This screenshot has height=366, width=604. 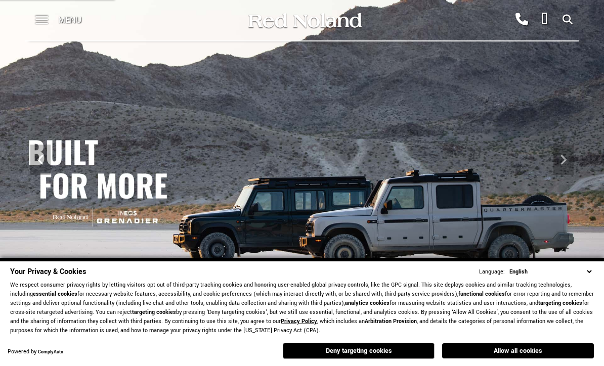 I want to click on div: Next, so click(x=564, y=160).